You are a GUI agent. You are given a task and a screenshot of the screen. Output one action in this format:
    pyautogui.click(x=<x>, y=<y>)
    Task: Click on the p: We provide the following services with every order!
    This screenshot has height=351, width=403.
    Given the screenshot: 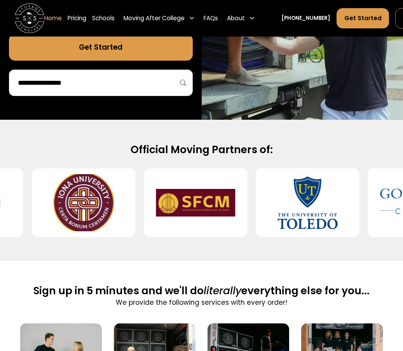 What is the action you would take?
    pyautogui.click(x=201, y=303)
    